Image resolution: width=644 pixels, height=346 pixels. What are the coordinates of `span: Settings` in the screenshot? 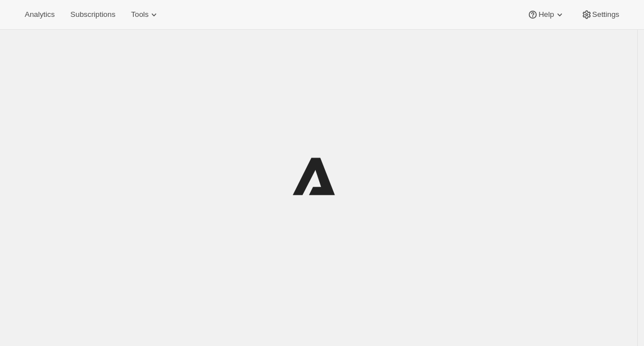 It's located at (606, 14).